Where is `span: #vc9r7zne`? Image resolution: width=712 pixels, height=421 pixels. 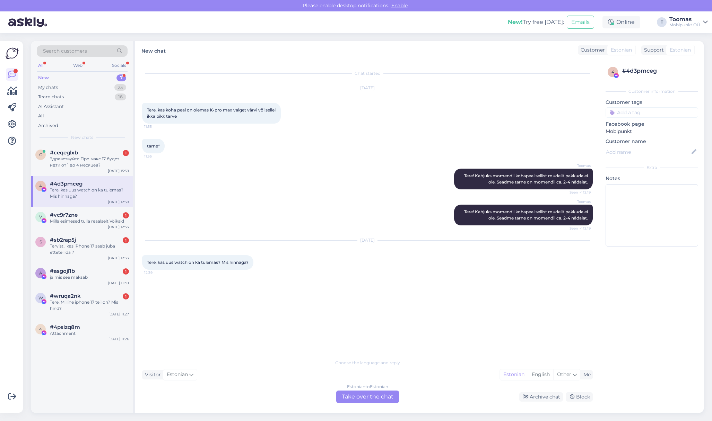 span: #vc9r7zne is located at coordinates (64, 215).